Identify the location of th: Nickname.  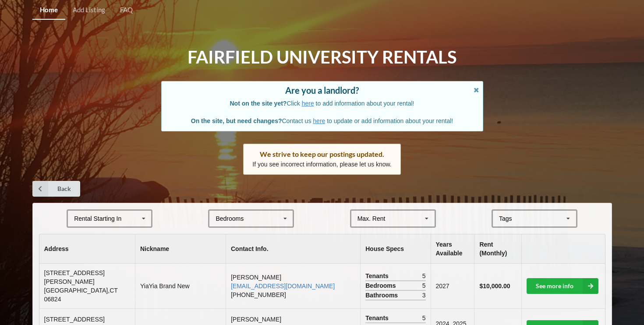
(180, 249).